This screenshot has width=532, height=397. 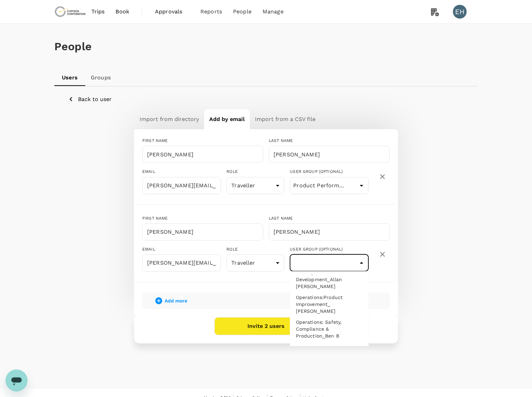 I want to click on button: Invite 2 users, so click(x=266, y=326).